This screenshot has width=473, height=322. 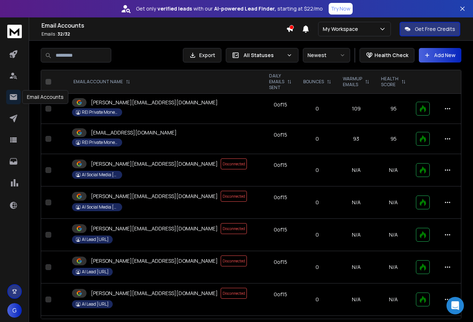 What do you see at coordinates (390, 82) in the screenshot?
I see `p: HEALTH SCORE` at bounding box center [390, 82].